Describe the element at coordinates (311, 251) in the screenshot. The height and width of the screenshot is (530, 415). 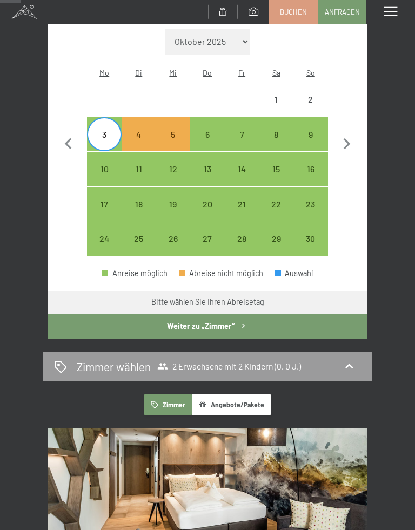
I see `div: 30` at that location.